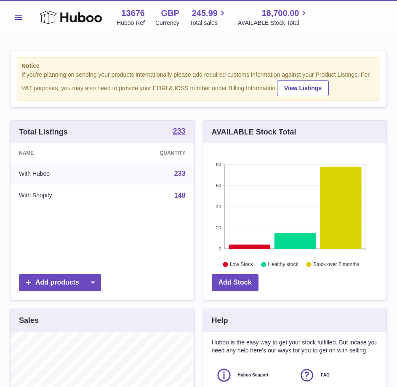  What do you see at coordinates (273, 23) in the screenshot?
I see `span: AVAILABLE Stock Total` at bounding box center [273, 23].